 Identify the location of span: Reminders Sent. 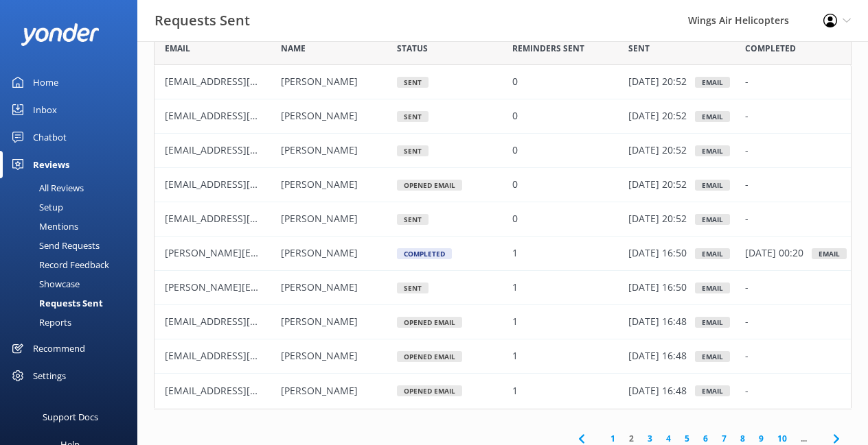
(548, 48).